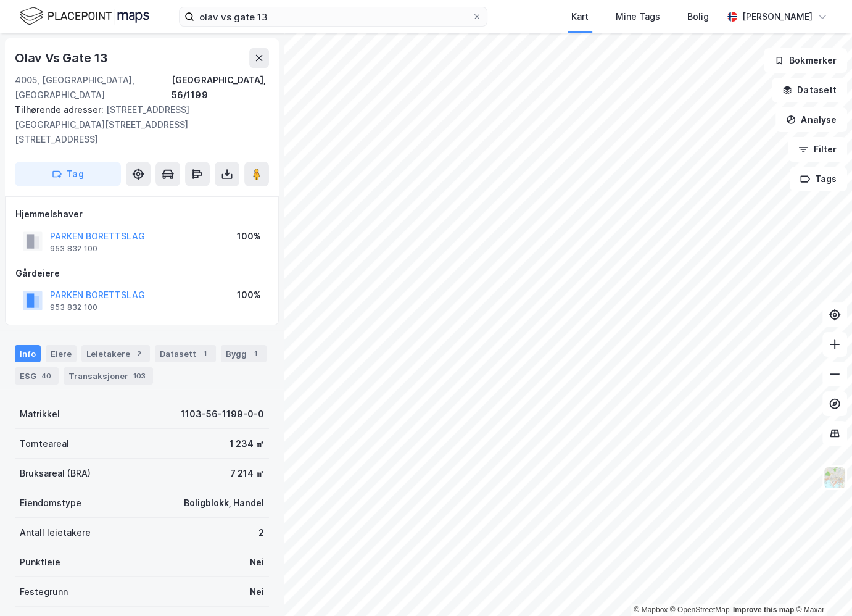  Describe the element at coordinates (142, 214) in the screenshot. I see `div: Hjemmelshaver` at that location.